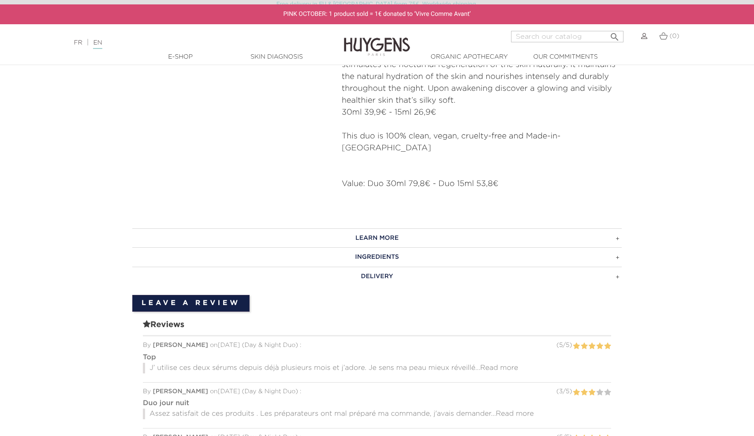  What do you see at coordinates (377, 238) in the screenshot?
I see `h3: LEARN MORE` at bounding box center [377, 238].